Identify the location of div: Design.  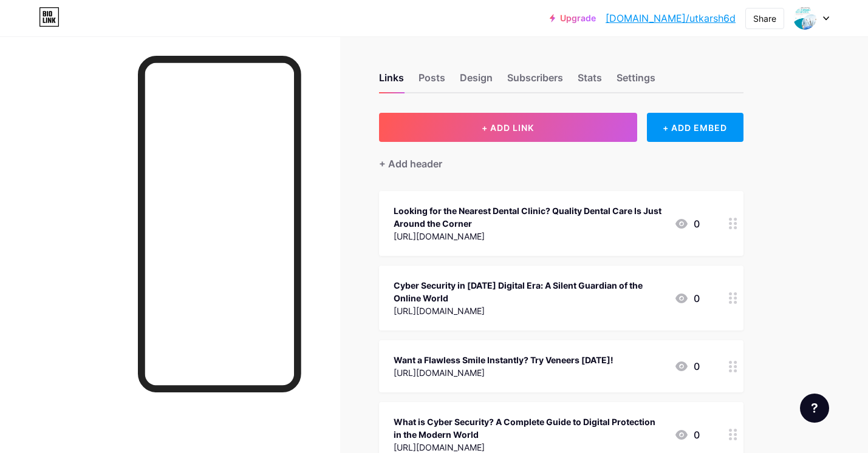
(476, 81).